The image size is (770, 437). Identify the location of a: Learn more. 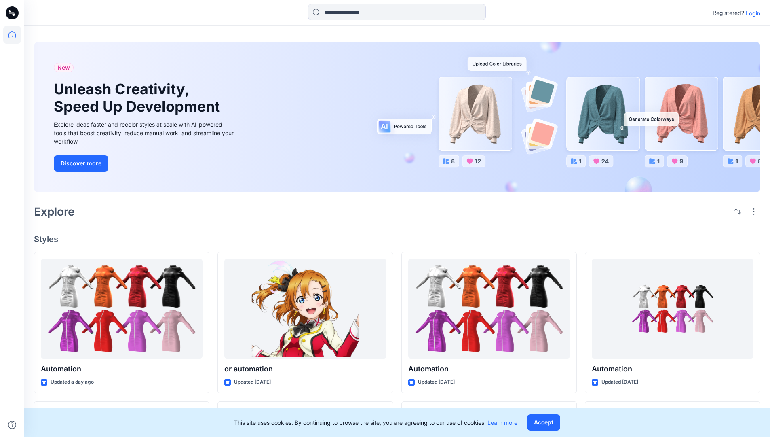
(503, 422).